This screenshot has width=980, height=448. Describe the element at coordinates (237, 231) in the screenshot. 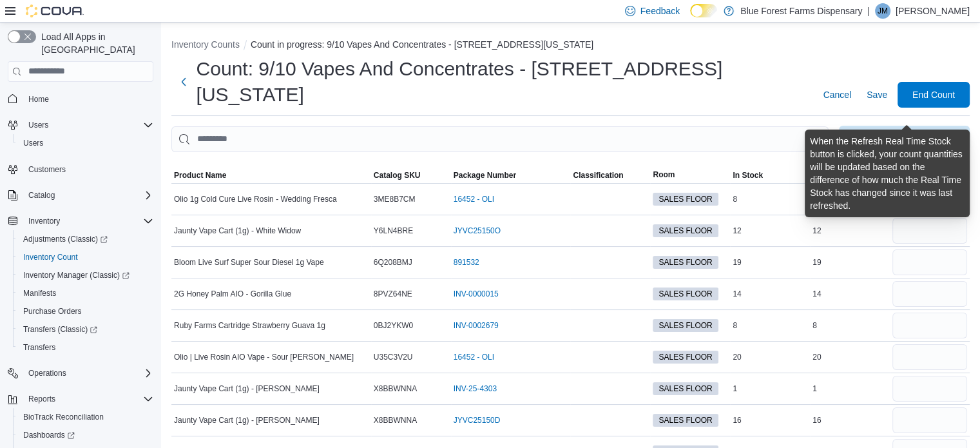

I see `span: Jaunty Vape Cart (1g) - White Widow` at that location.